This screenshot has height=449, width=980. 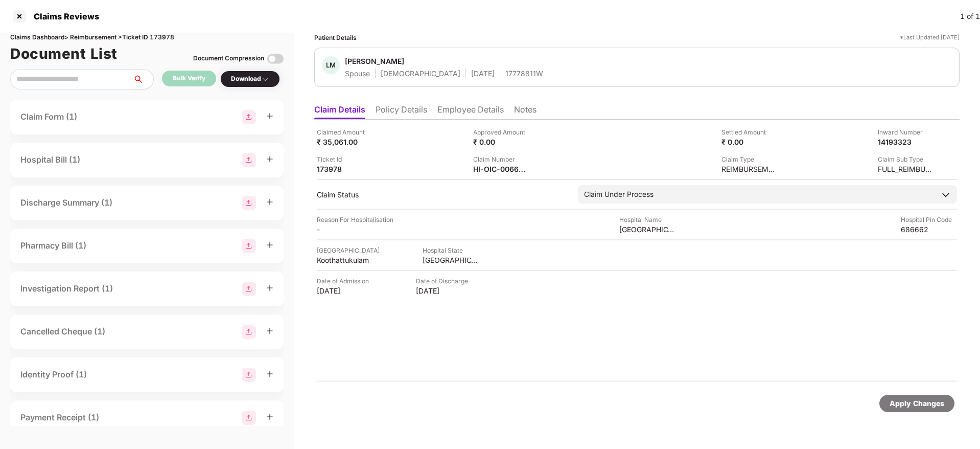 What do you see at coordinates (648, 219) in the screenshot?
I see `div: Hospital Name` at bounding box center [648, 219].